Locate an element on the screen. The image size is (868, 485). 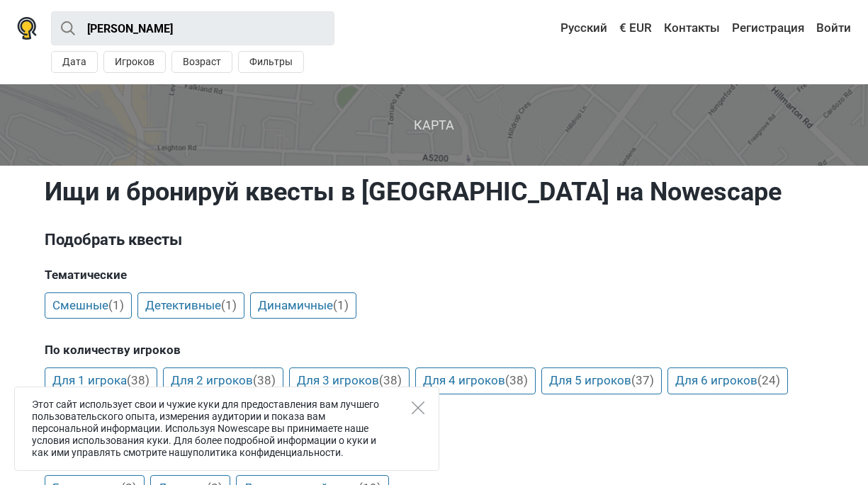
a: € EUR is located at coordinates (636, 28).